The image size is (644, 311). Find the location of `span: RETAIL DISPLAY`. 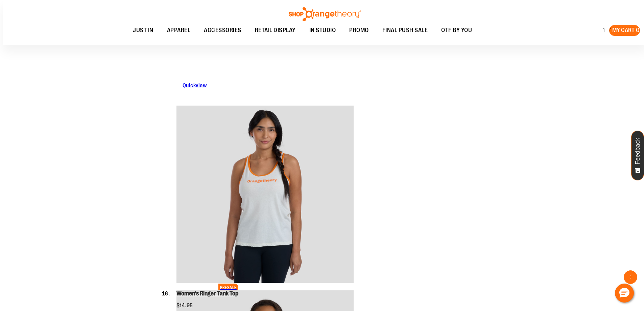

span: RETAIL DISPLAY is located at coordinates (275, 30).